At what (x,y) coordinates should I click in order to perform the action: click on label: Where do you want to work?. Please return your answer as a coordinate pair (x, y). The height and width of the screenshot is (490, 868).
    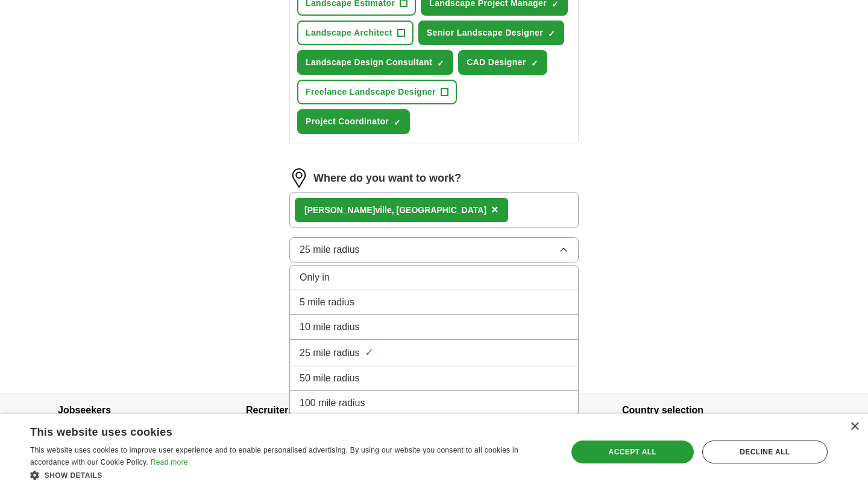
    Looking at the image, I should click on (387, 178).